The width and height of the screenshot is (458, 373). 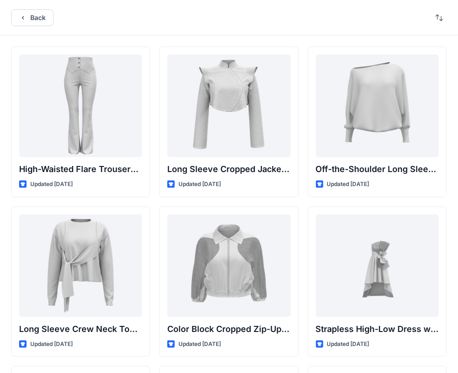 What do you see at coordinates (229, 169) in the screenshot?
I see `p: Long Sleeve Cropped Jacket with Mandarin Collar and Shoulder Detail` at bounding box center [229, 169].